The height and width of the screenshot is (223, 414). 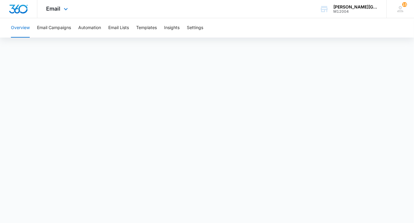 What do you see at coordinates (405, 5) in the screenshot?
I see `span: 15` at bounding box center [405, 5].